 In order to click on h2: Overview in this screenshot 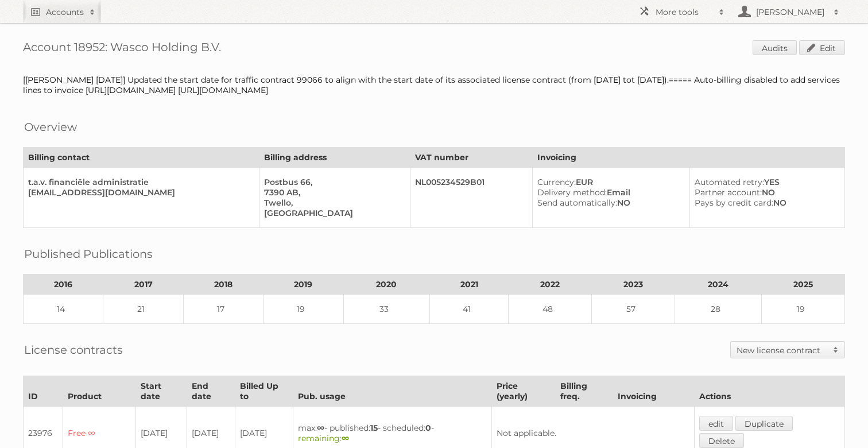, I will do `click(50, 127)`.